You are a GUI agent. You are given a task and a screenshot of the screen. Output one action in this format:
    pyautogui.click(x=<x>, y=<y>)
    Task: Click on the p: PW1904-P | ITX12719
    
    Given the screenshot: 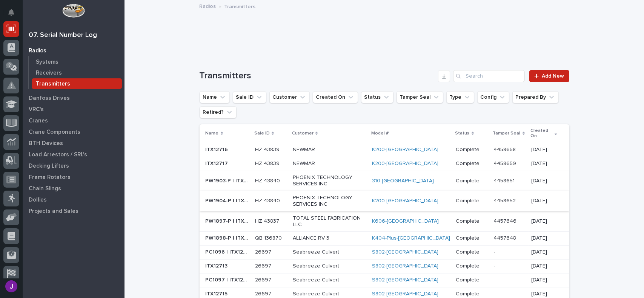 What is the action you would take?
    pyautogui.click(x=228, y=200)
    